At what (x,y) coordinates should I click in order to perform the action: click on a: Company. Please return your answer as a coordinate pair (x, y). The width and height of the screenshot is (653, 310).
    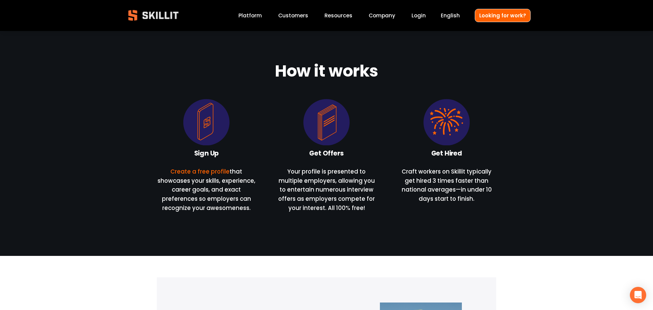
    Looking at the image, I should click on (382, 15).